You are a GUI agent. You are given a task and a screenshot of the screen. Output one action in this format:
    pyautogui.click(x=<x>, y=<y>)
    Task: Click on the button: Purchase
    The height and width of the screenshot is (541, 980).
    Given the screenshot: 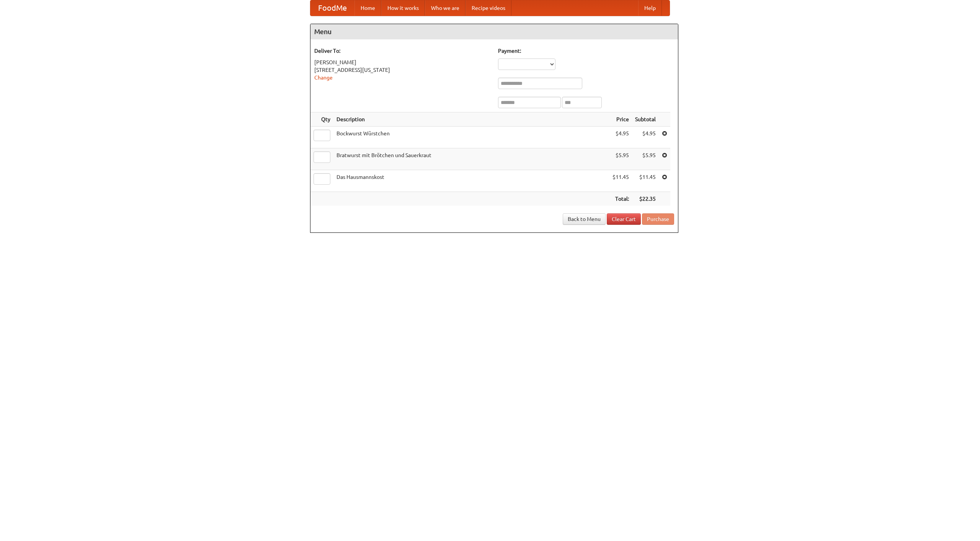 What is the action you would take?
    pyautogui.click(x=658, y=219)
    